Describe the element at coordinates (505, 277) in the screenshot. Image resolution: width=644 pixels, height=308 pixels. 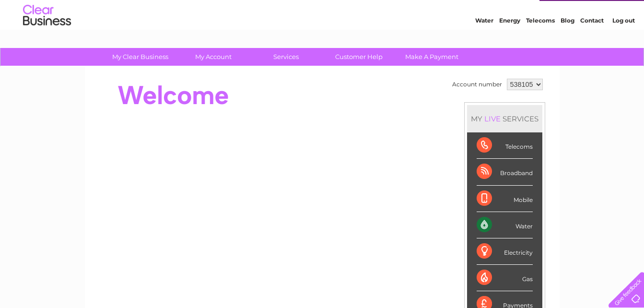
I see `div: Gas` at that location.